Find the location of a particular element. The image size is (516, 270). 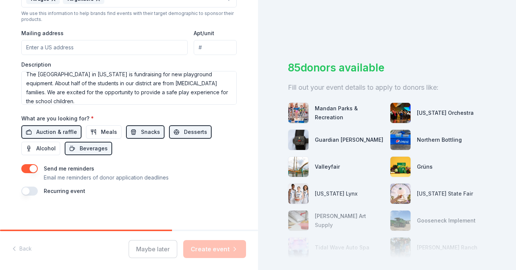

img: photo for Guardian Angel Device is located at coordinates (298, 140).